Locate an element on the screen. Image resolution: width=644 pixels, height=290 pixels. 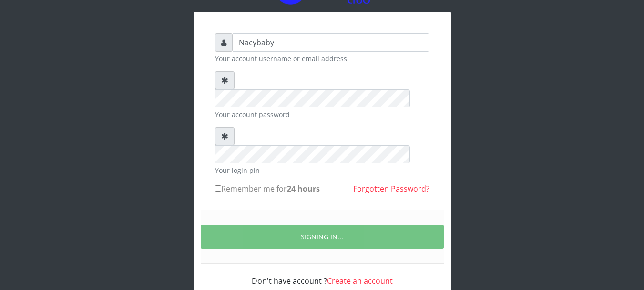
a: Forgotten Password? is located at coordinates (391, 188).